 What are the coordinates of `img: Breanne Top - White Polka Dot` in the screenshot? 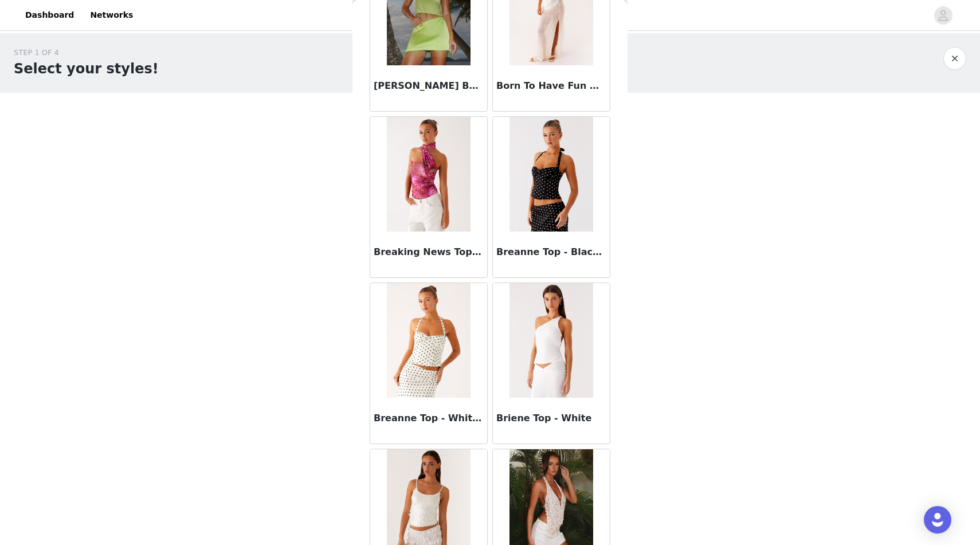 It's located at (428, 340).